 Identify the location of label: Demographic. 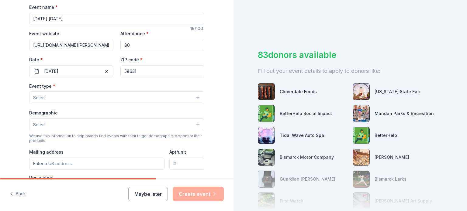
(43, 113).